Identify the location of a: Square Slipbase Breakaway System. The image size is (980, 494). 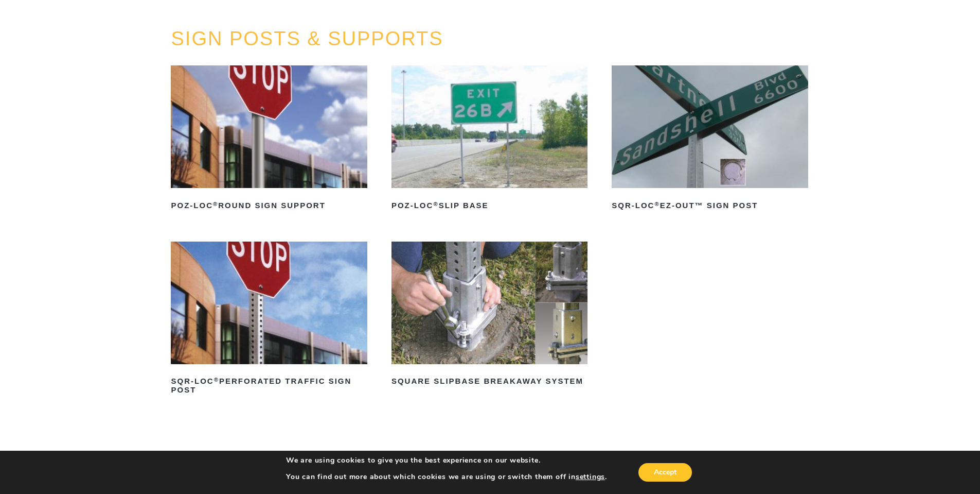
(489, 315).